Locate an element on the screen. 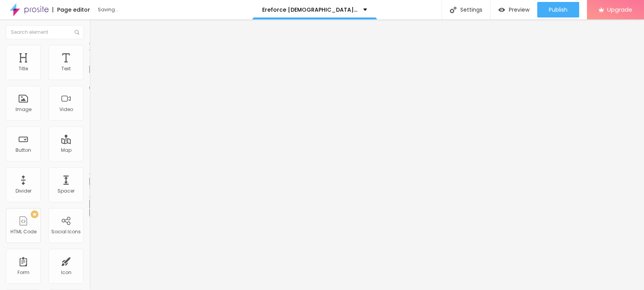  div: Form is located at coordinates (23, 272).